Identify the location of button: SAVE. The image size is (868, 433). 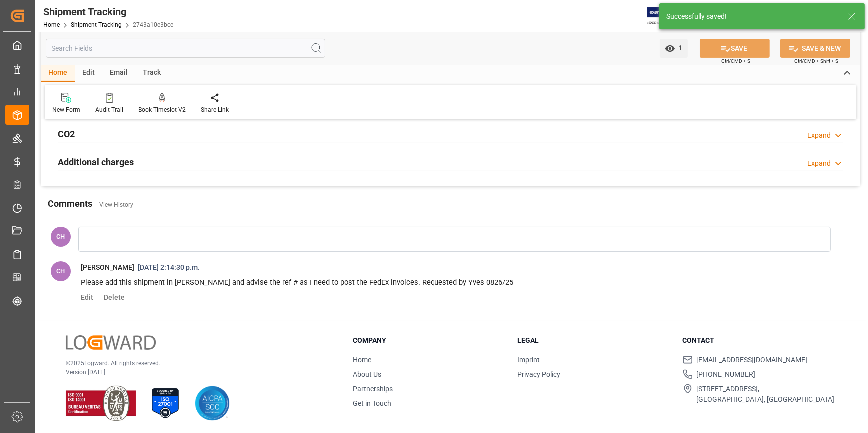
(735, 49).